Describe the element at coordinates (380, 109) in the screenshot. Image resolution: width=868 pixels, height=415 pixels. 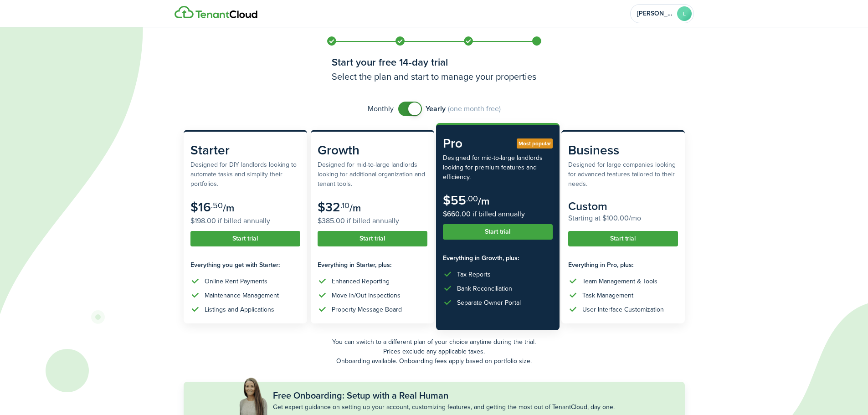
I see `span: Monthly` at that location.